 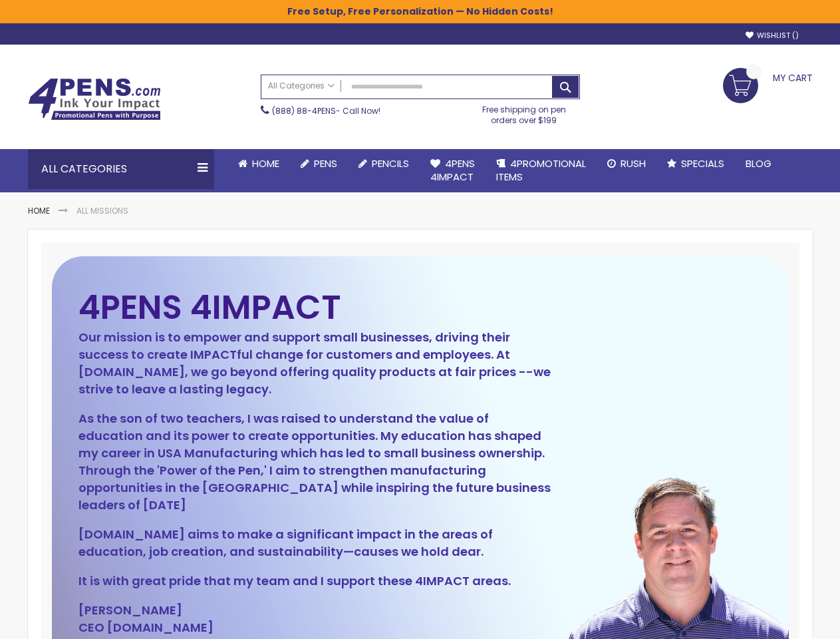 I want to click on a: All Categories, so click(x=301, y=86).